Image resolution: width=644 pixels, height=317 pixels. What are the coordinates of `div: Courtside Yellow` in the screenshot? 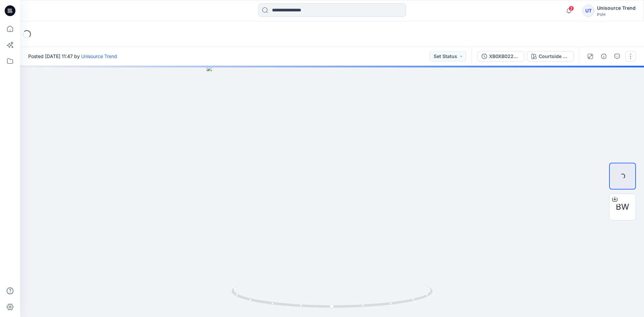 It's located at (554, 57).